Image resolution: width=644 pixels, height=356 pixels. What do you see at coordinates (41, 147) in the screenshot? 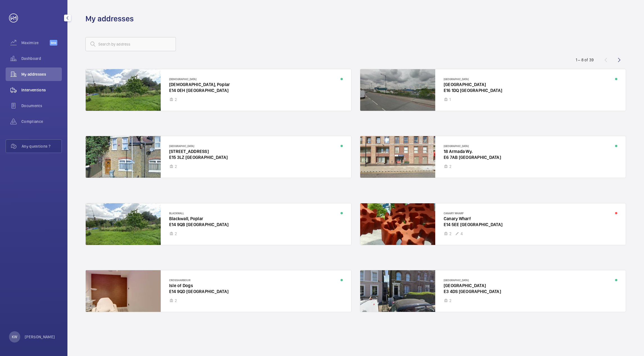
I see `span: Any questions ?` at bounding box center [41, 147].